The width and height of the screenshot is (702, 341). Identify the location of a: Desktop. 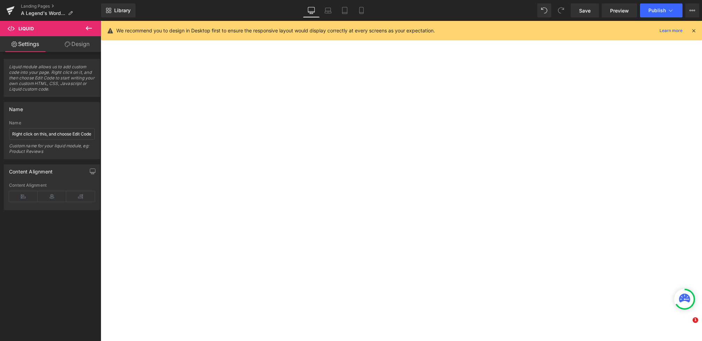
(312, 10).